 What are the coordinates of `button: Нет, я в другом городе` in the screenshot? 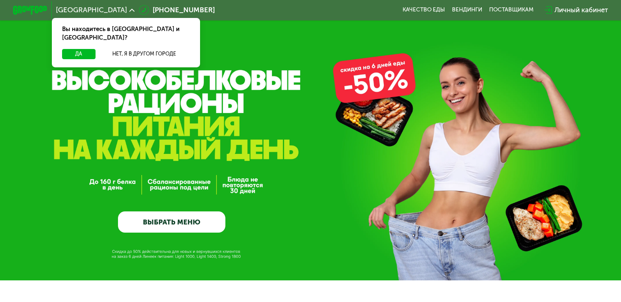 It's located at (144, 54).